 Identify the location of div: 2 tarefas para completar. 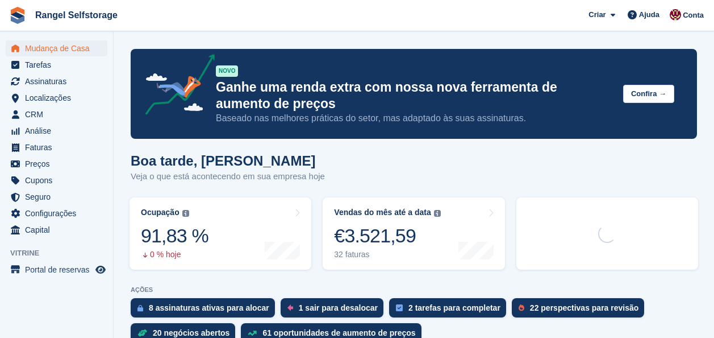
(455, 307).